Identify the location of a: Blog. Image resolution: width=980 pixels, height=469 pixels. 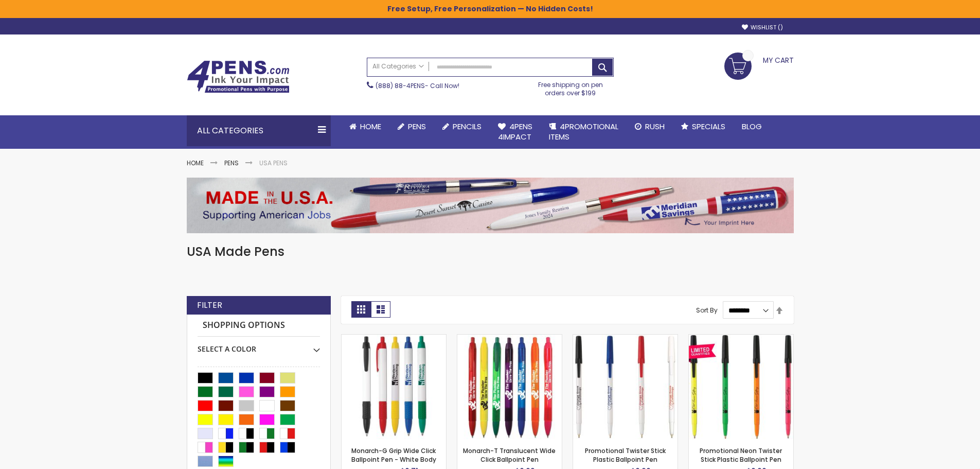
(752, 126).